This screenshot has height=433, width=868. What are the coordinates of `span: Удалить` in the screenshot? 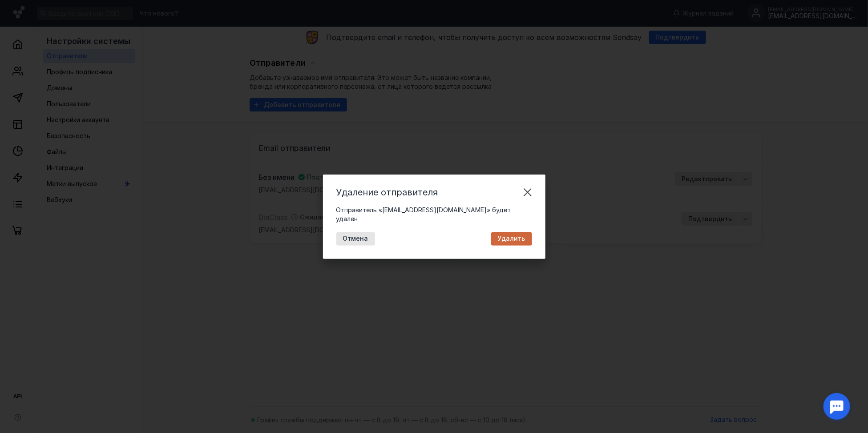 It's located at (512, 238).